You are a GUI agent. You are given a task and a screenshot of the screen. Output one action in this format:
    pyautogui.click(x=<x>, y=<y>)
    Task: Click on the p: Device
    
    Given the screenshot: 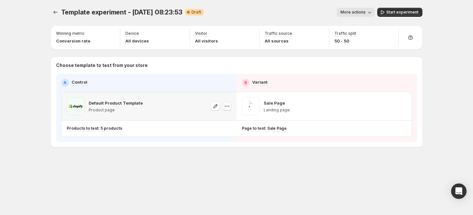 What is the action you would take?
    pyautogui.click(x=132, y=34)
    